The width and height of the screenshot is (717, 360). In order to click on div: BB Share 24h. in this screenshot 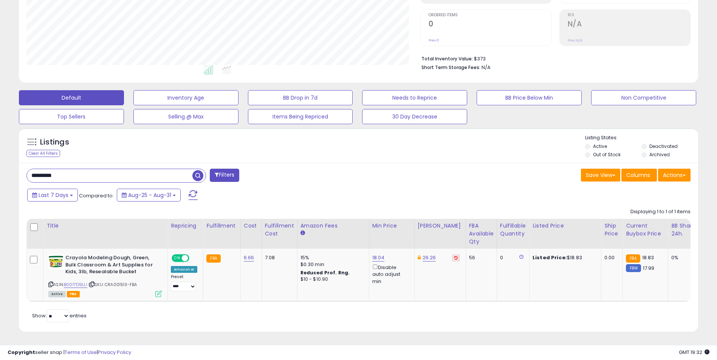, I will do `click(685, 230)`.